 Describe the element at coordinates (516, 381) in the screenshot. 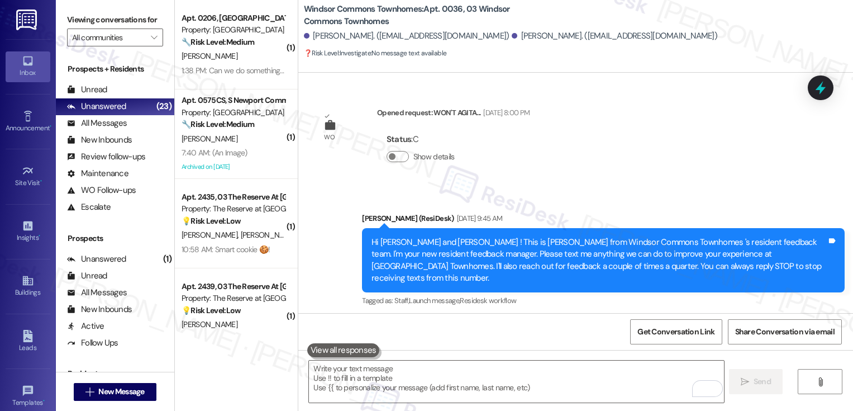

I see `textarea: To enrich screen reader interactions, please activate Accessibility in Grammarly extension settings` at that location.